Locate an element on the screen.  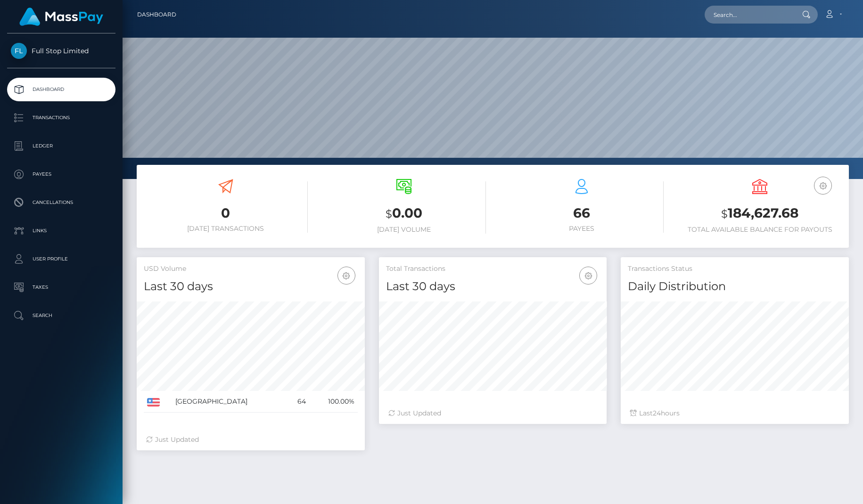
p: Cancellations is located at coordinates (61, 203).